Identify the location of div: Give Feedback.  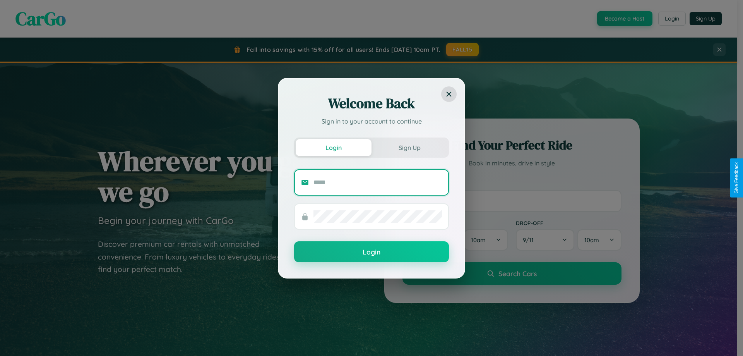
(736, 178).